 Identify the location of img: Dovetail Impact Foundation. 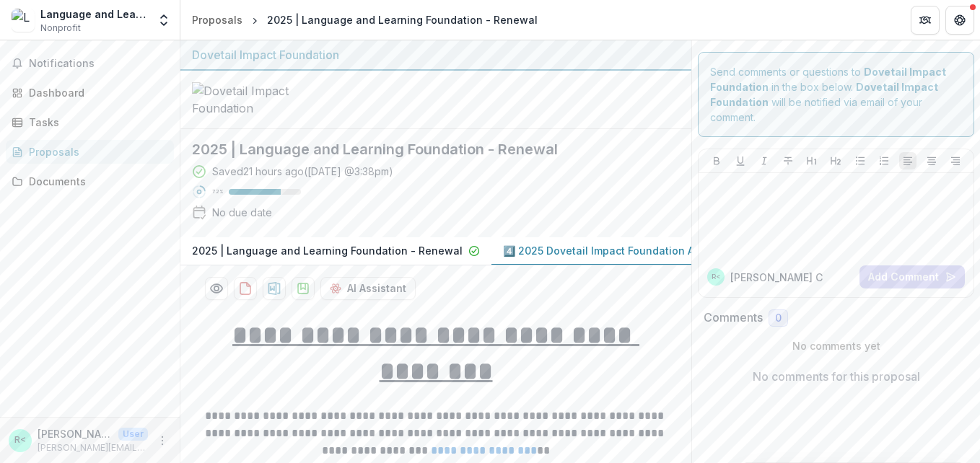
(264, 100).